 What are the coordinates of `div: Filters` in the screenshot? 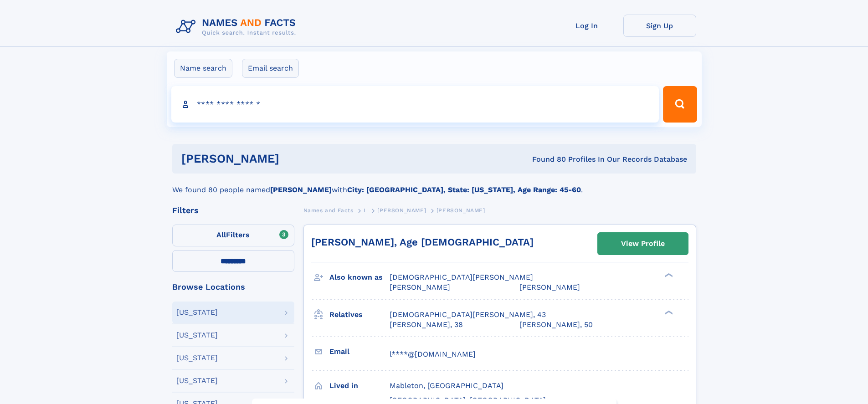 It's located at (233, 210).